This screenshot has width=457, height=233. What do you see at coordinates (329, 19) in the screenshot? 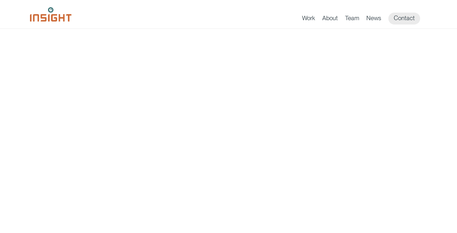
I see `a: About` at bounding box center [329, 19].